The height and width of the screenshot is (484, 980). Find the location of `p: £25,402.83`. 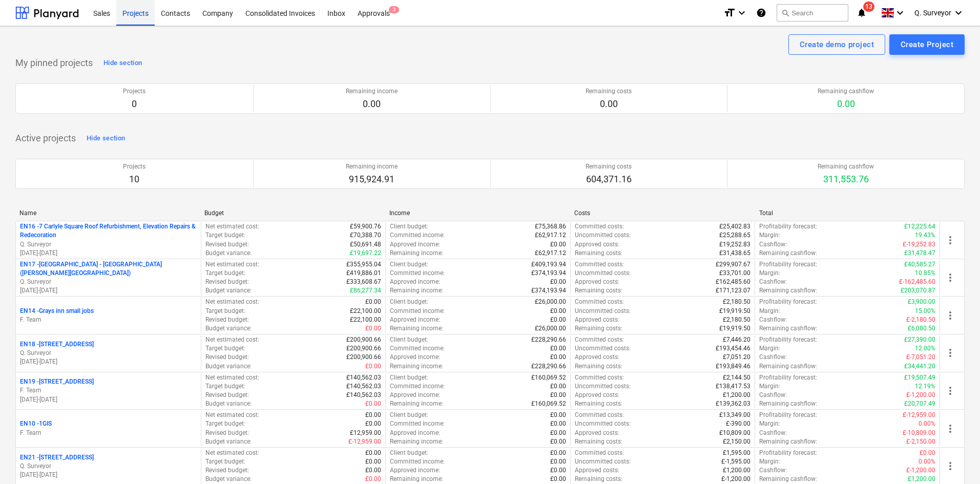

p: £25,402.83 is located at coordinates (735, 226).